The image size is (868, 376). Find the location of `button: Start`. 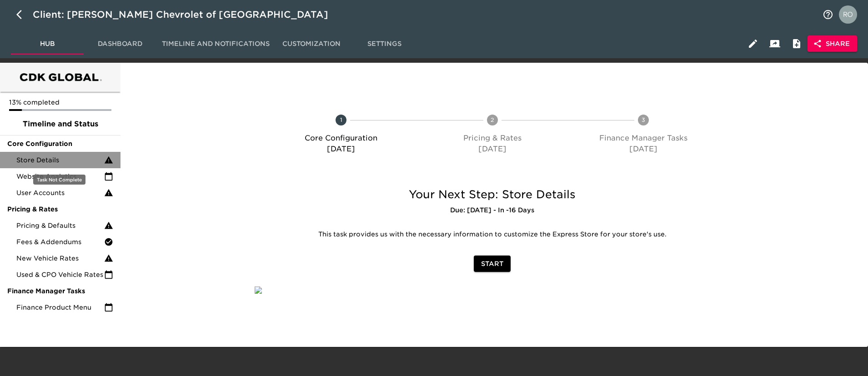

button: Start is located at coordinates (492, 264).